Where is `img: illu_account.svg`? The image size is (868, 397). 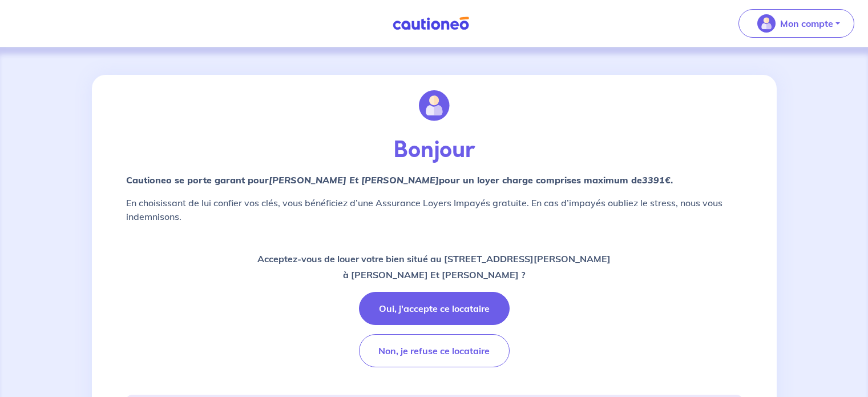 img: illu_account.svg is located at coordinates (434, 106).